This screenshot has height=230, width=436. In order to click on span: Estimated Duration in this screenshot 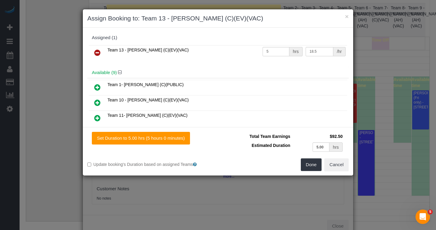, I will do `click(271, 146)`.